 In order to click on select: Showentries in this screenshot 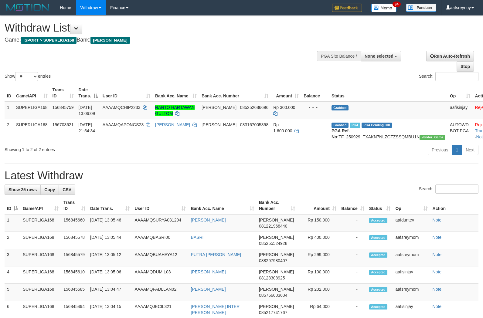, I will do `click(26, 77)`.